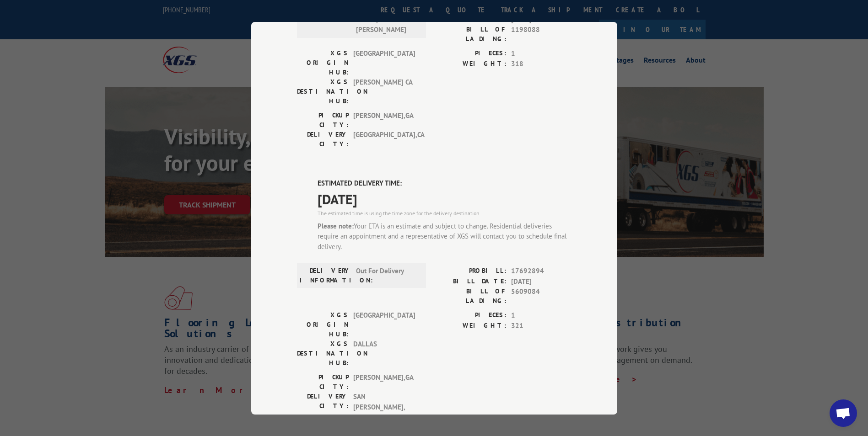 The height and width of the screenshot is (436, 868). What do you see at coordinates (444, 184) in the screenshot?
I see `label: ESTIMATED DELIVERY TIME:` at bounding box center [444, 184].